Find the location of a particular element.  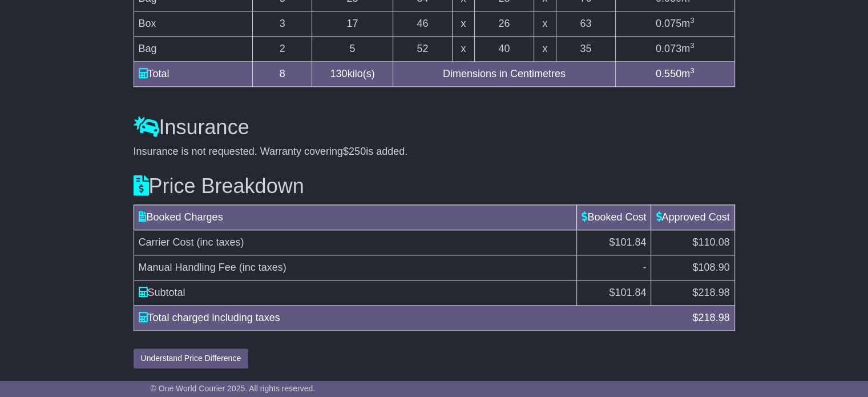

td: 3 is located at coordinates (283, 24).